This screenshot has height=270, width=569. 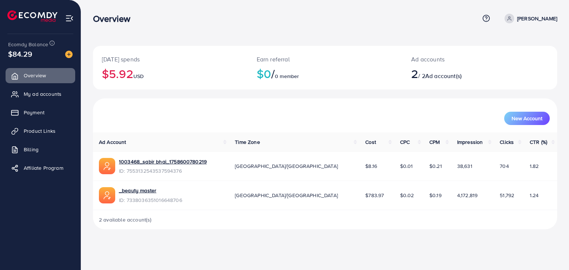 What do you see at coordinates (467, 195) in the screenshot?
I see `span: 4,172,819` at bounding box center [467, 195].